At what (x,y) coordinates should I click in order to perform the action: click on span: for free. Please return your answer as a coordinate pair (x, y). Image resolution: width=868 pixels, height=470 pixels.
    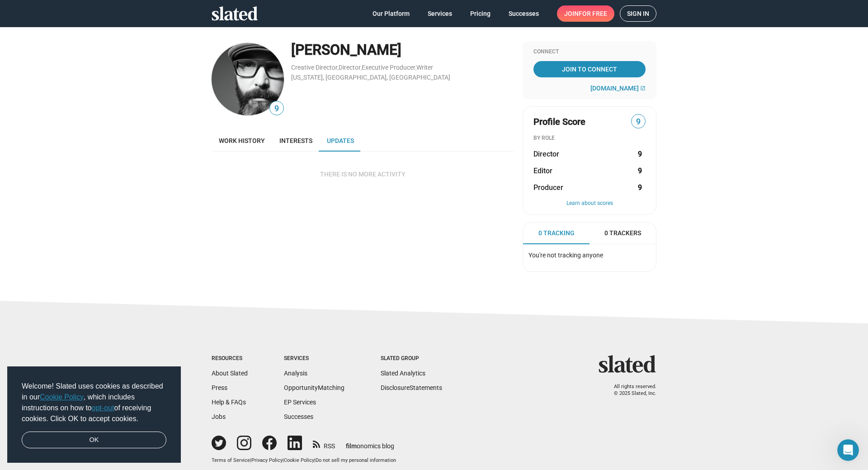
    Looking at the image, I should click on (593, 13).